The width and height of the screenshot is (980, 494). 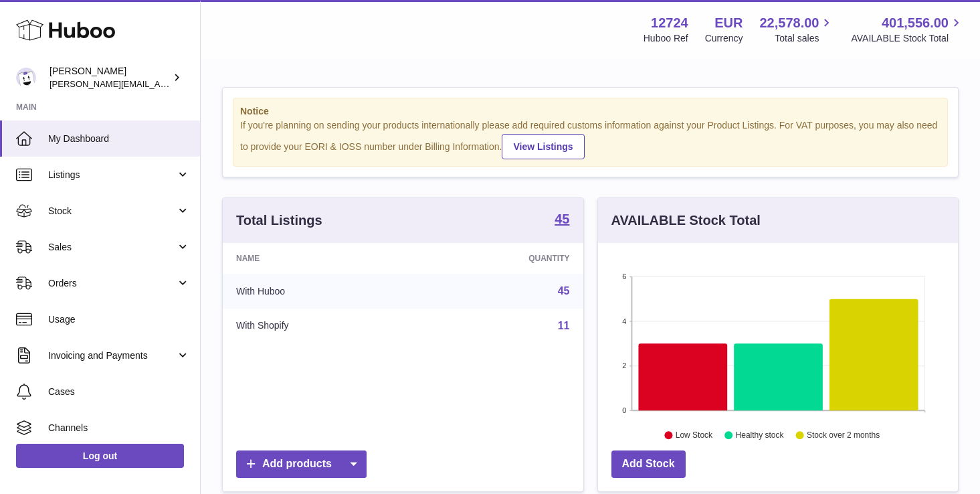 What do you see at coordinates (112, 211) in the screenshot?
I see `span: Stock` at bounding box center [112, 211].